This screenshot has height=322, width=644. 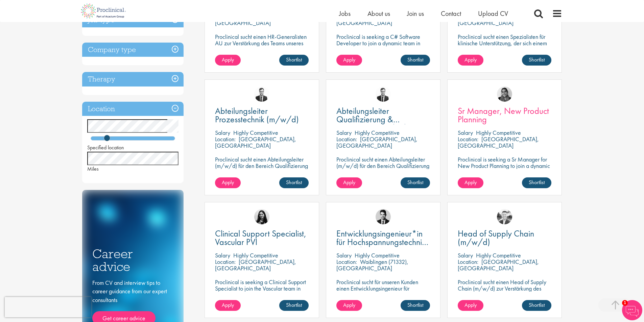 What do you see at coordinates (496, 237) in the screenshot?
I see `span: Head of Supply Chain (m/w/d)` at bounding box center [496, 237].